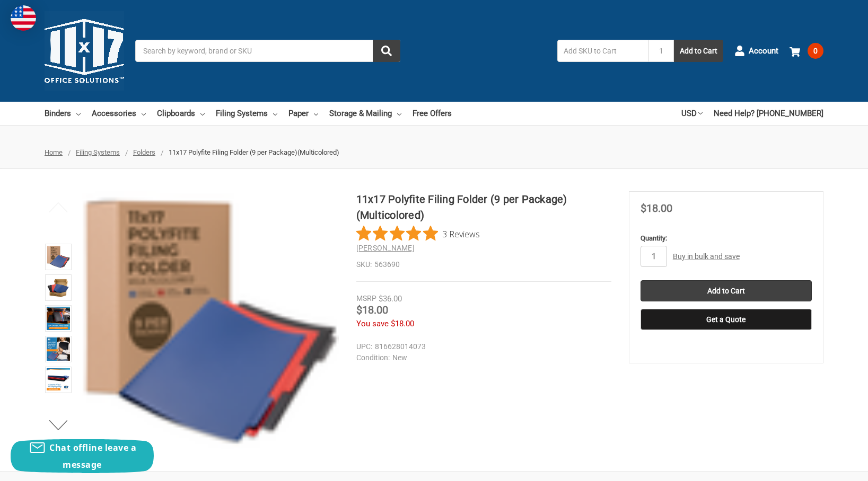 The height and width of the screenshot is (481, 868). I want to click on button: Add to Cart, so click(698, 51).